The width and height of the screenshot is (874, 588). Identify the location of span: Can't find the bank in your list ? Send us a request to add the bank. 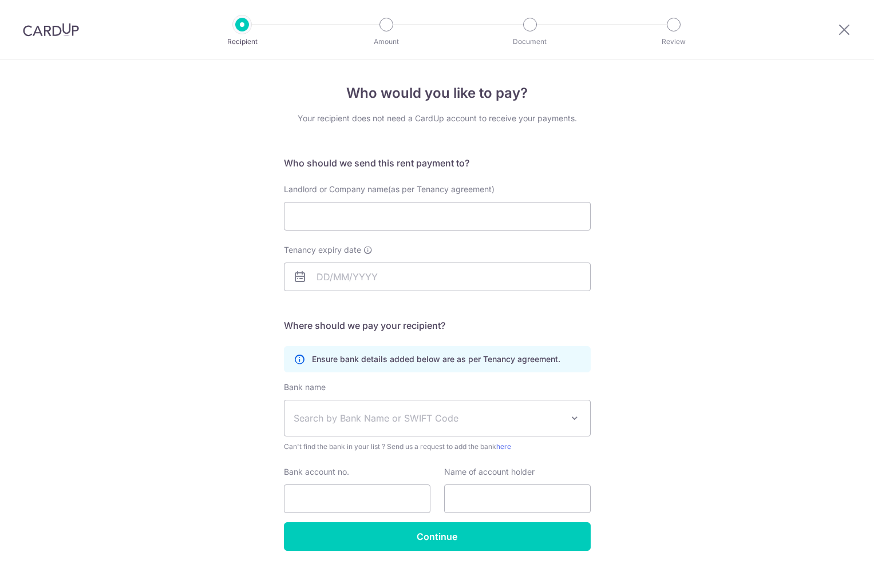
(437, 447).